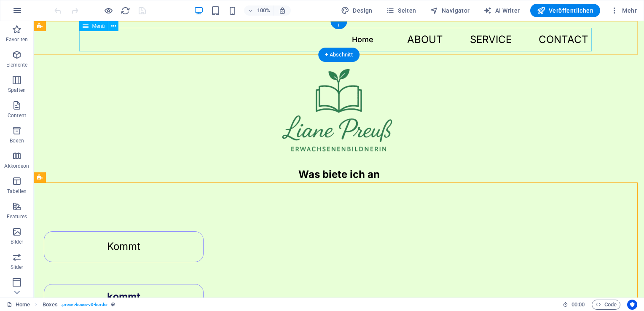 The width and height of the screenshot is (644, 311). What do you see at coordinates (282, 10) in the screenshot?
I see `i: Bei Größenänderung Zoomstufe automatisch an das gewählte Gerät anpassen.` at bounding box center [282, 10].